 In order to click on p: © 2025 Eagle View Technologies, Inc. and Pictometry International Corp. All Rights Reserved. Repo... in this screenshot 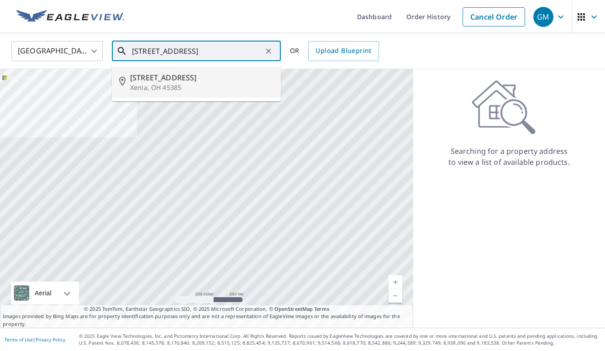, I will do `click(340, 340)`.